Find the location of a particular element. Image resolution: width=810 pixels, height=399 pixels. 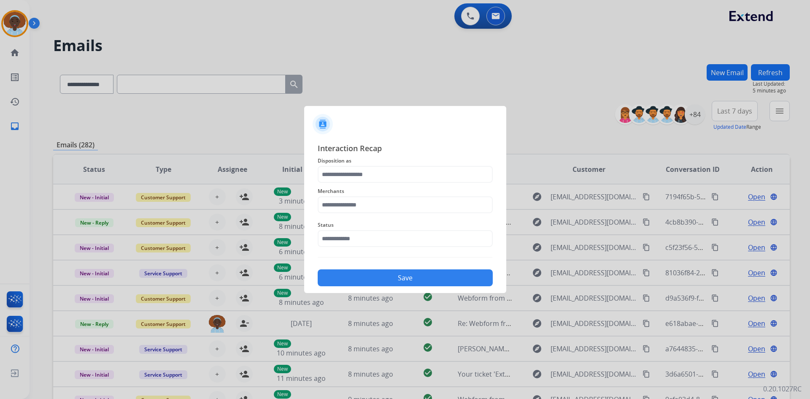

img: contact-recap-line.svg is located at coordinates (405, 257).